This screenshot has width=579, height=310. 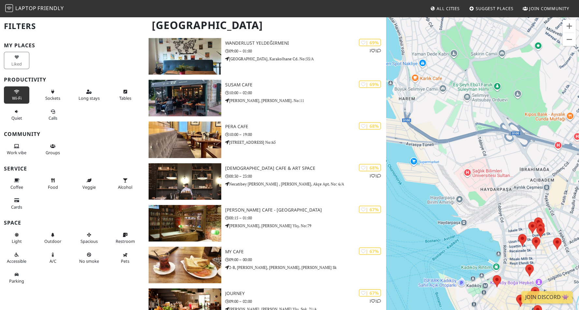 I want to click on button: A/C, so click(x=53, y=258).